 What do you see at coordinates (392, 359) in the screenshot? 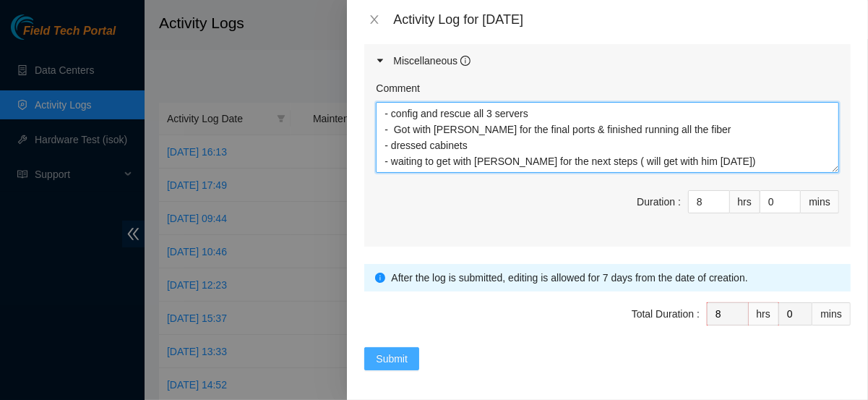
I see `span: Submit` at bounding box center [392, 359].